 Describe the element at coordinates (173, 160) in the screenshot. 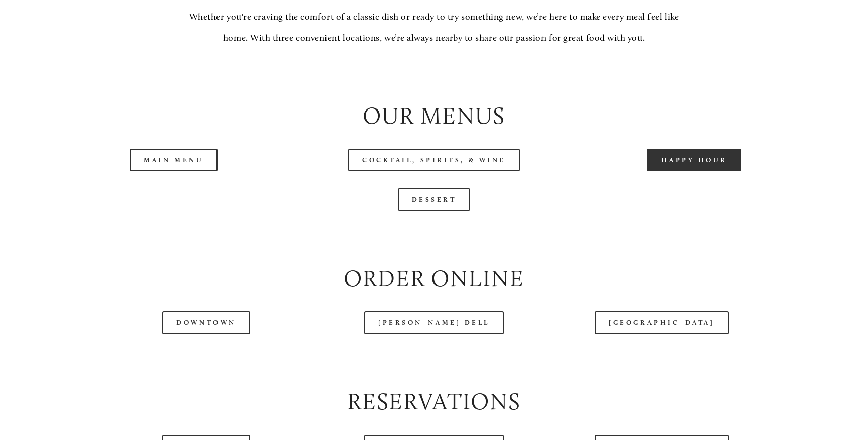

I see `a: Main Menu` at that location.